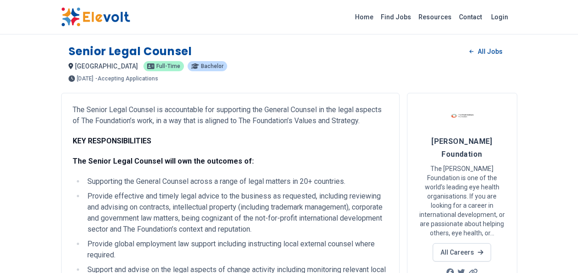  I want to click on p: - Accepting Applications, so click(126, 79).